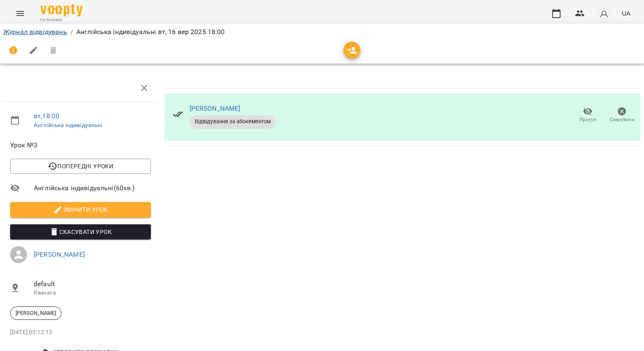  I want to click on span: default, so click(92, 284).